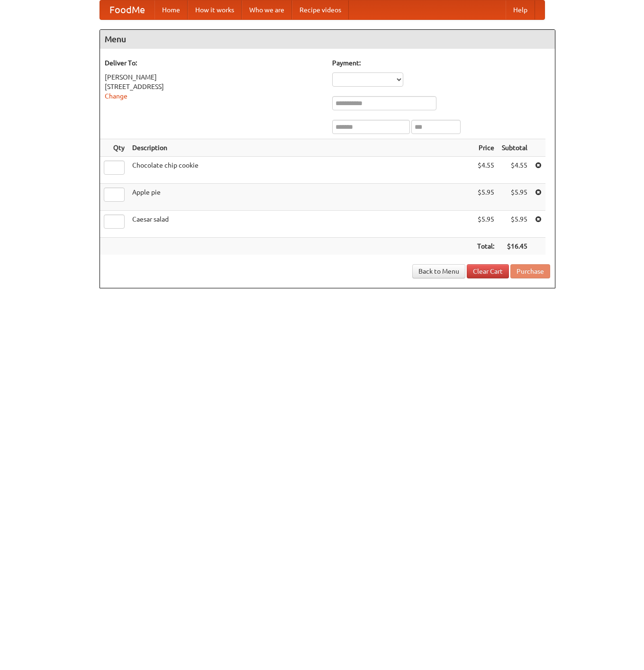  Describe the element at coordinates (521, 10) in the screenshot. I see `a: Help` at that location.